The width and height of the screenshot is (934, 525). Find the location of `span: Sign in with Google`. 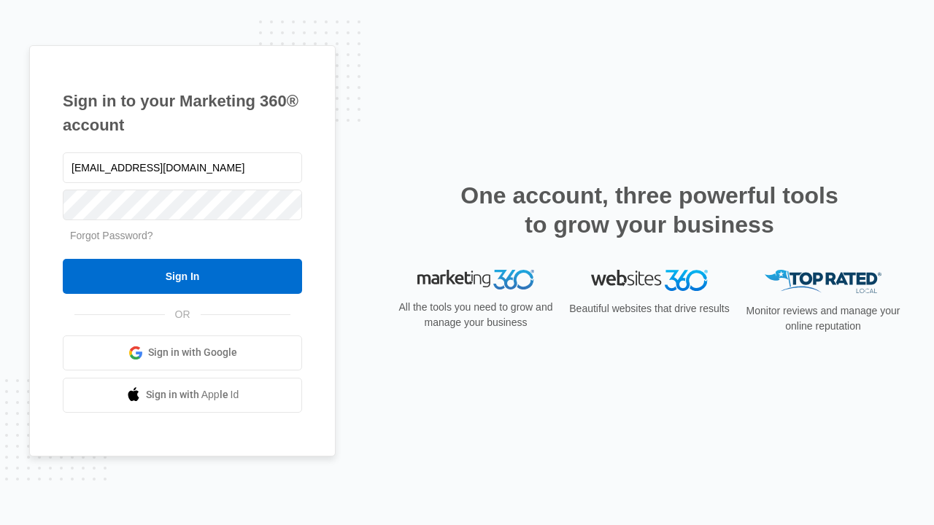

span: Sign in with Google is located at coordinates (193, 353).